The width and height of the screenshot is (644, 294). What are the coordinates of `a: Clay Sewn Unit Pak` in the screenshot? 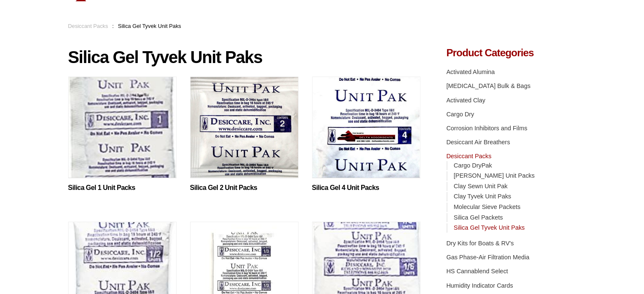 It's located at (480, 186).